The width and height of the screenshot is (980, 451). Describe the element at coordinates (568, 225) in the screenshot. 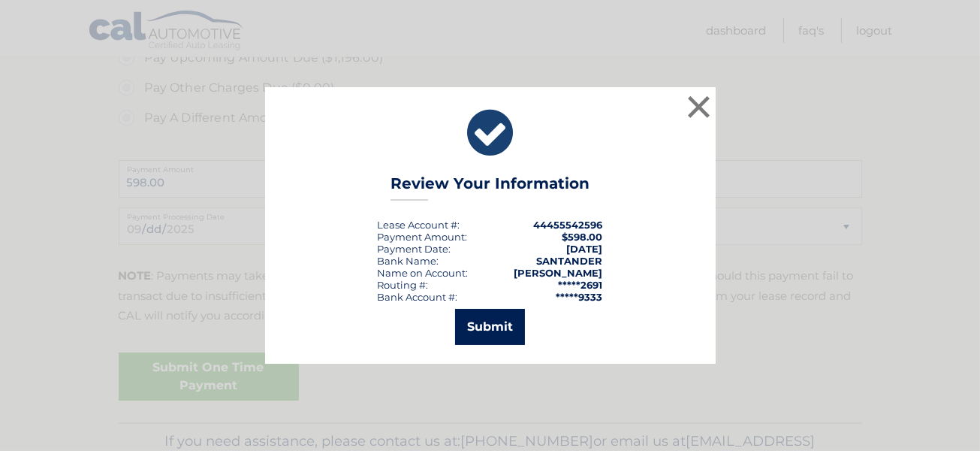

I see `strong: 44455542596` at that location.